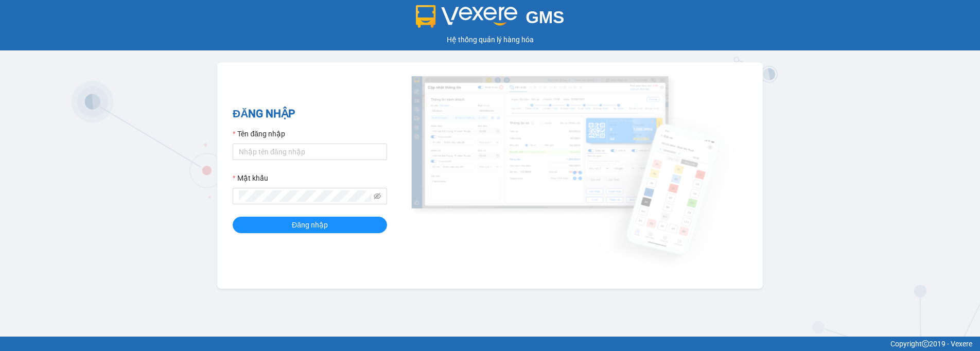 The width and height of the screenshot is (980, 351). What do you see at coordinates (490, 344) in the screenshot?
I see `div: Copyright 2019 - Vexere` at bounding box center [490, 344].